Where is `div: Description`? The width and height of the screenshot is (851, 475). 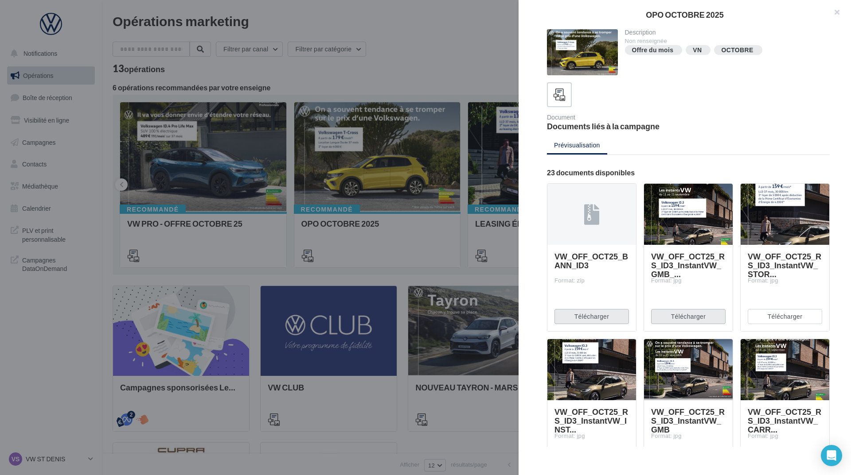
div: Description is located at coordinates (724, 32).